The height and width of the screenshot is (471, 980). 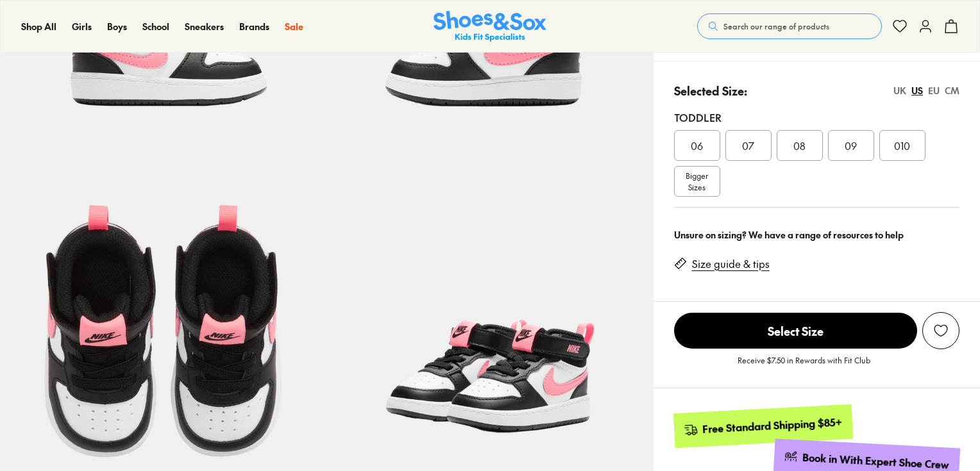 I want to click on span: 010, so click(x=902, y=146).